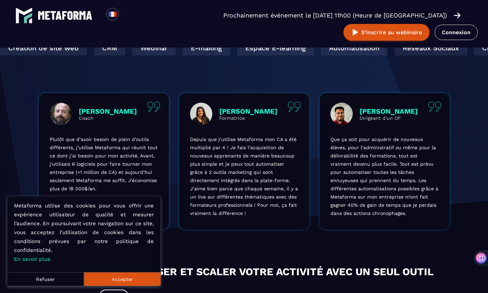 The width and height of the screenshot is (488, 293). What do you see at coordinates (84, 233) in the screenshot?
I see `p: Metaforma utilise des cookies pour vous offrir une expérience utilisateur de qualité et mesurer l...` at bounding box center [84, 233].